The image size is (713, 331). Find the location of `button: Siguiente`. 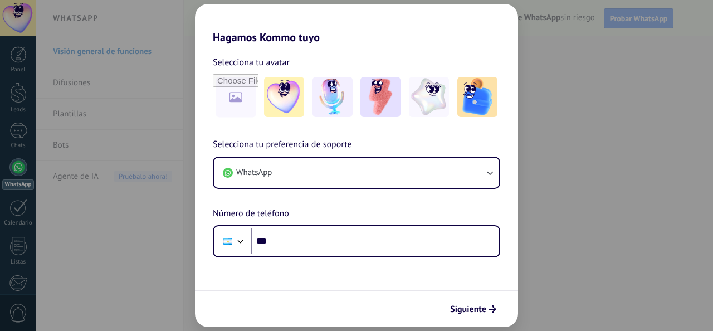

button: Siguiente is located at coordinates (473, 309).